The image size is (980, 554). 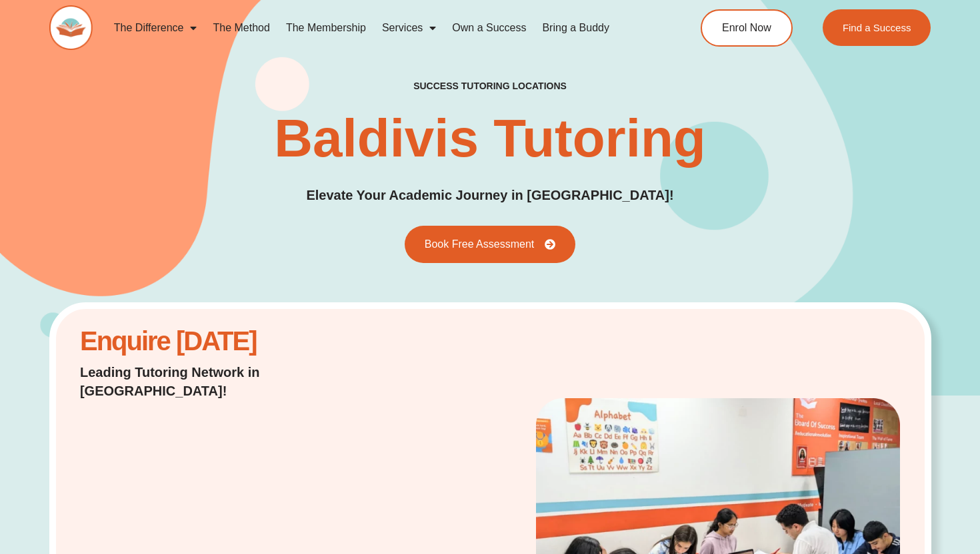 I want to click on a: Bring a Buddy, so click(x=575, y=28).